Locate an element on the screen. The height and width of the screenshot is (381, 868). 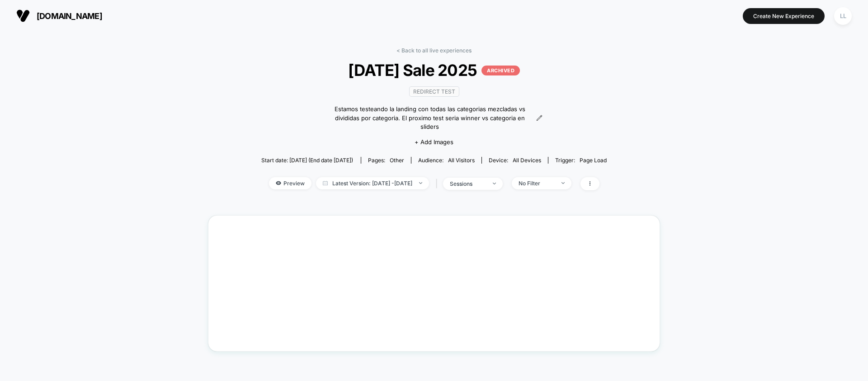
span: Estamos testeando la landing con todas las categorias mezcladas vs divididas por categoria. El pr... is located at coordinates (429, 118).